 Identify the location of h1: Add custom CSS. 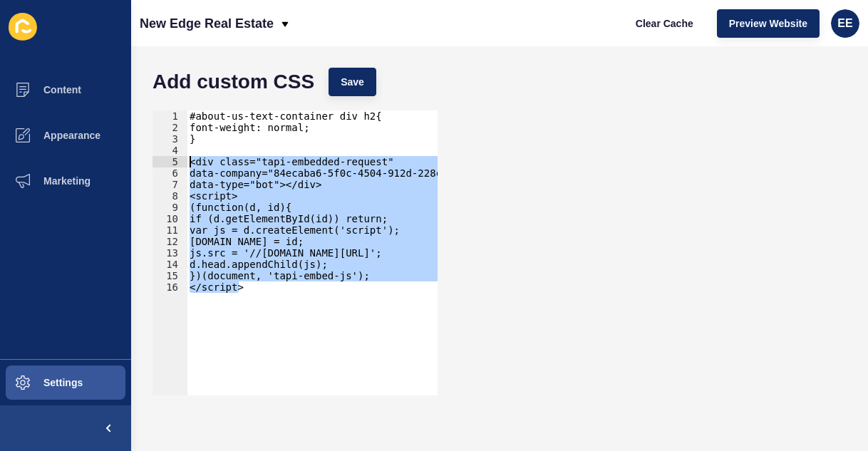
(233, 82).